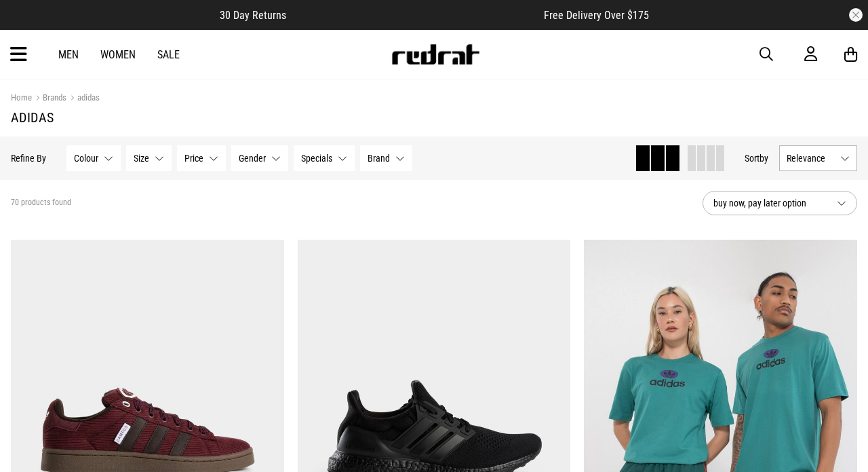 Image resolution: width=868 pixels, height=472 pixels. I want to click on a: adidas, so click(83, 98).